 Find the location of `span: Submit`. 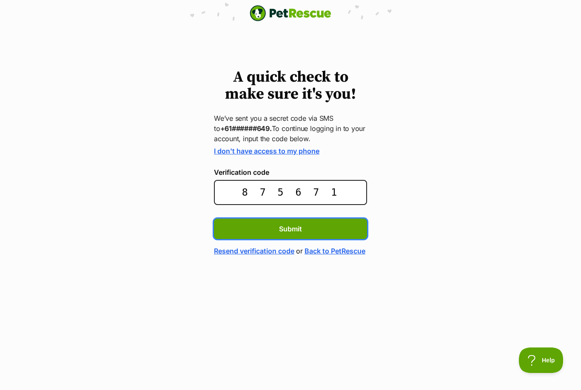

span: Submit is located at coordinates (291, 229).